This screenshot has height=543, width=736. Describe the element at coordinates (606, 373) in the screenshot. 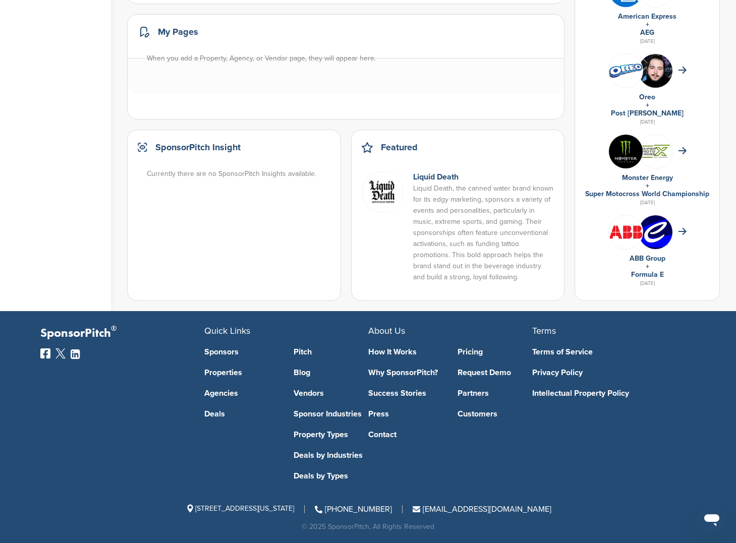

I see `a: Privacy Policy` at that location.